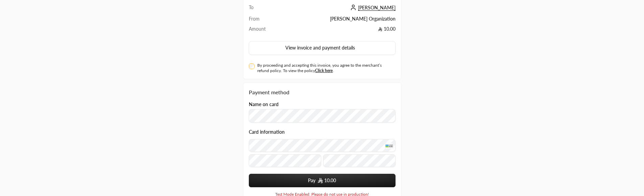 Image resolution: width=644 pixels, height=196 pixels. What do you see at coordinates (320, 181) in the screenshot?
I see `img: SAR` at bounding box center [320, 181].